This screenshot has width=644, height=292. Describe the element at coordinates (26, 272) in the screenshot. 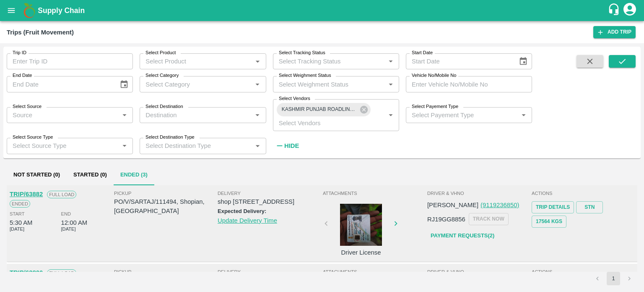

I see `a: TRIP/63800` at that location.